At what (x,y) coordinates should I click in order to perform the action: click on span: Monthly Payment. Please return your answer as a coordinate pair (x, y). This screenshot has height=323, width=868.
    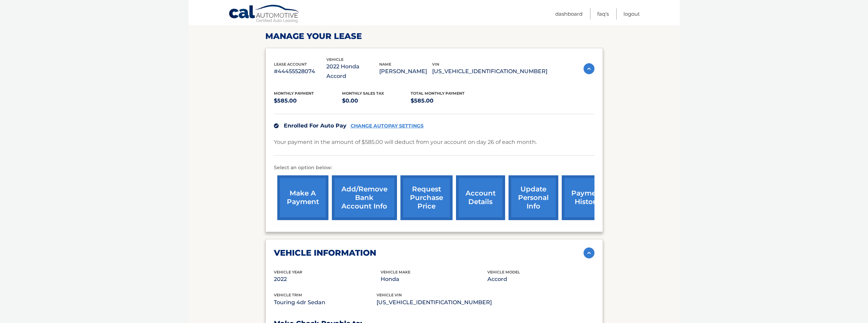
    Looking at the image, I should click on (294, 93).